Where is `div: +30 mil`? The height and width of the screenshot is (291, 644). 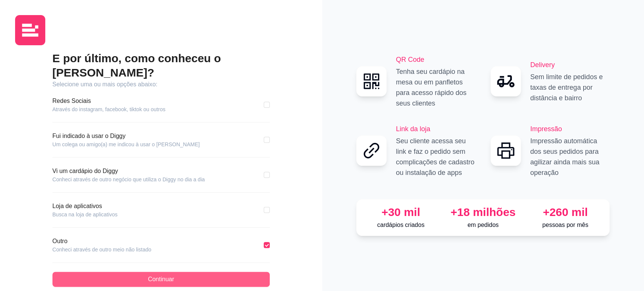 div: +30 mil is located at coordinates (401, 212).